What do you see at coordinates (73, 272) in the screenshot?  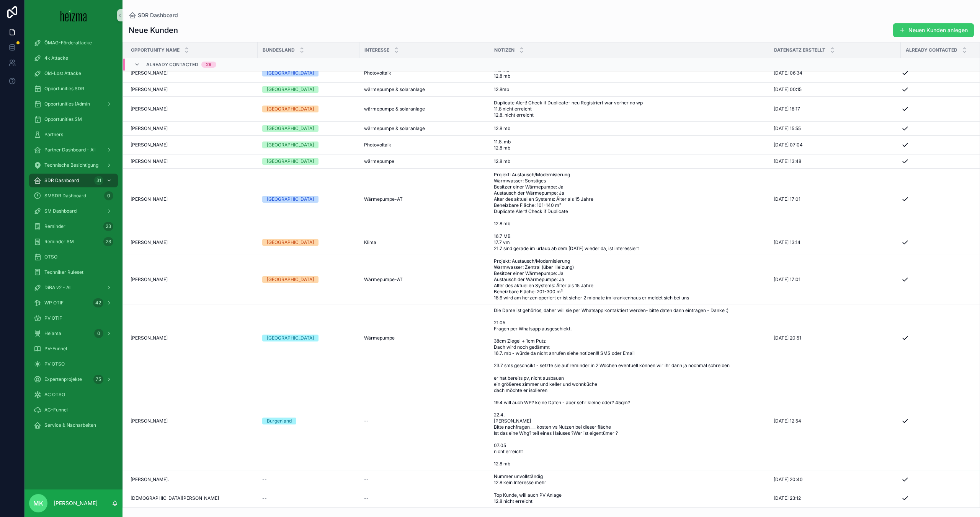 I see `a: Techniker Ruleset` at bounding box center [73, 272].